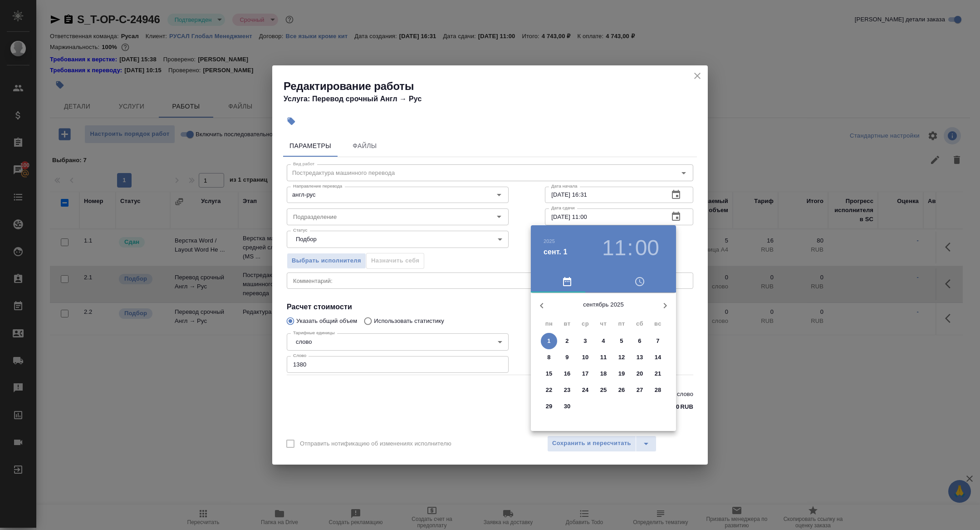  I want to click on button: 10, so click(585, 358).